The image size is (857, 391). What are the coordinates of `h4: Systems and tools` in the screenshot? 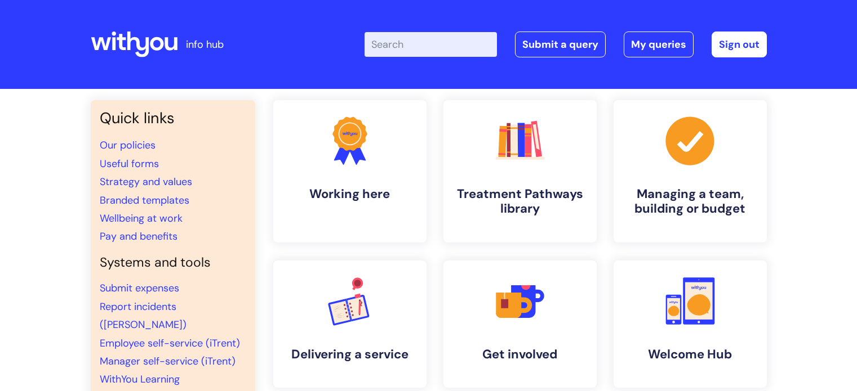 It's located at (173, 263).